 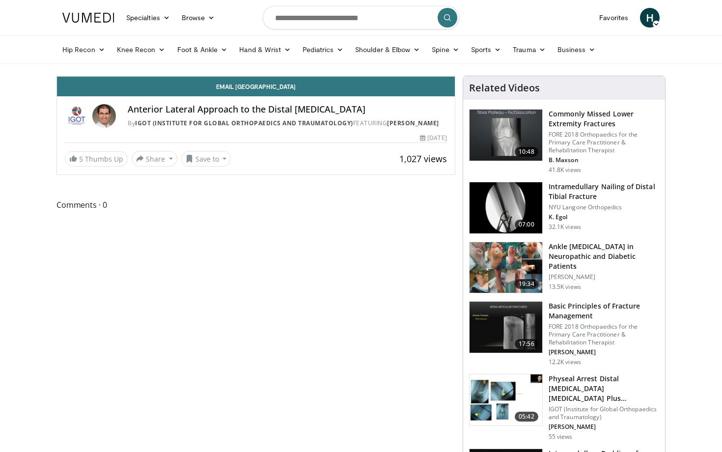 What do you see at coordinates (506, 208) in the screenshot?
I see `img: Egol_IM_1.png.150x105_q85_crop-smart_upscale.jpg` at bounding box center [506, 208].